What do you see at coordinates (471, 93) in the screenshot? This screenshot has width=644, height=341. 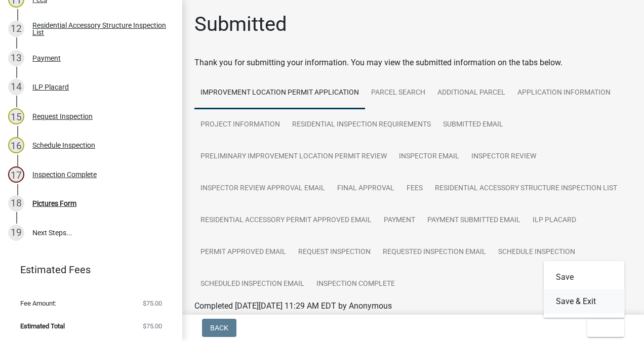 I see `a: ADDITIONAL PARCEL` at bounding box center [471, 93].